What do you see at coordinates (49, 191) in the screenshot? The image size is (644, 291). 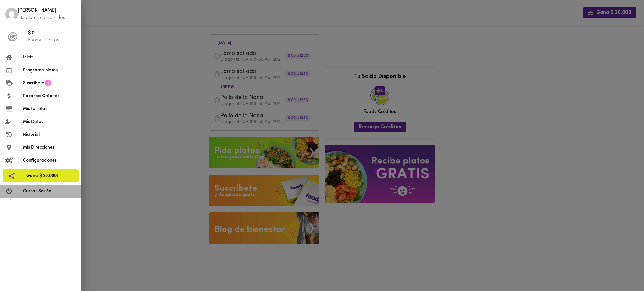 I see `span: Cerrar Sesión` at bounding box center [49, 191].